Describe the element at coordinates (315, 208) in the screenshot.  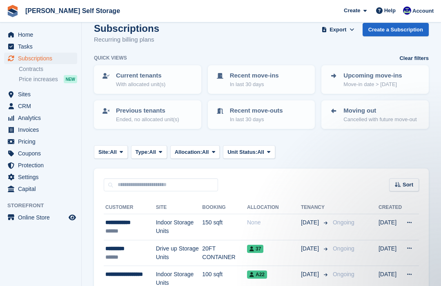
I see `th: Tenancy` at that location.